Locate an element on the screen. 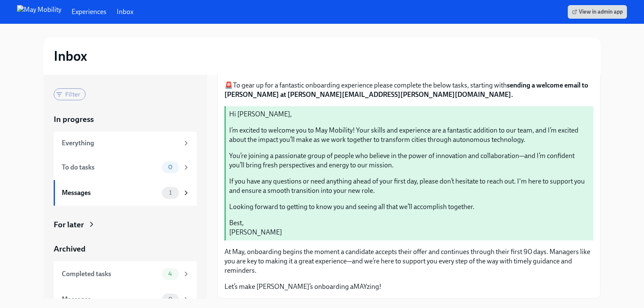  a: To do tasks0 is located at coordinates (125, 168).